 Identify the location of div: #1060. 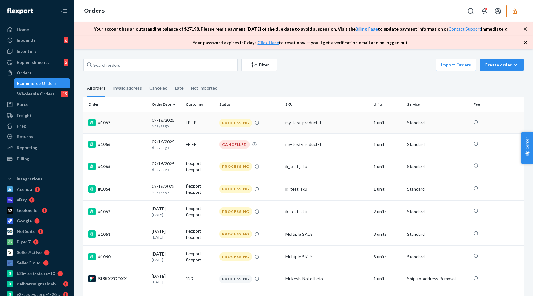
(118, 256).